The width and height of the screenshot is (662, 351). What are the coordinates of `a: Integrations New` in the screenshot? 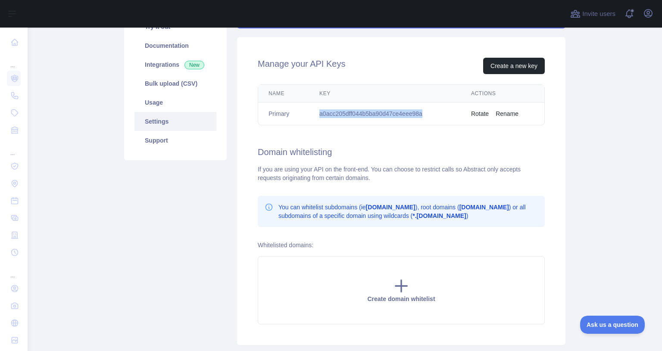 It's located at (175, 65).